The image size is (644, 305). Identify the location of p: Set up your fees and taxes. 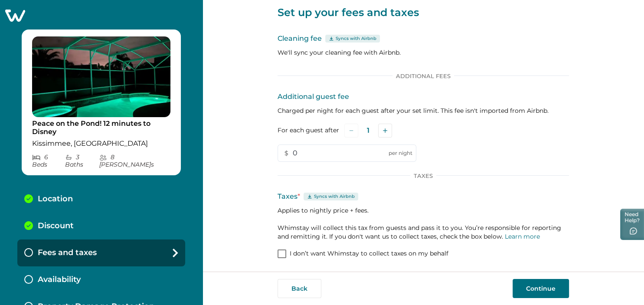
(424, 13).